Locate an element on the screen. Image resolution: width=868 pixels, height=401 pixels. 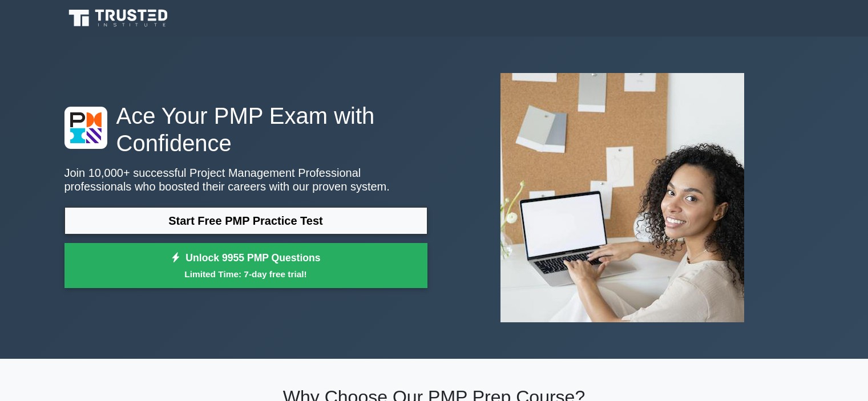
h1: Ace Your PMP Exam with Confidence is located at coordinates (246, 129).